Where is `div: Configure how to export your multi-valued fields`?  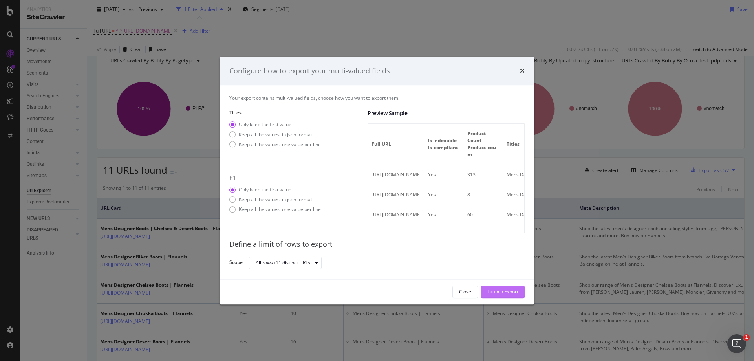 div: Configure how to export your multi-valued fields is located at coordinates (310, 71).